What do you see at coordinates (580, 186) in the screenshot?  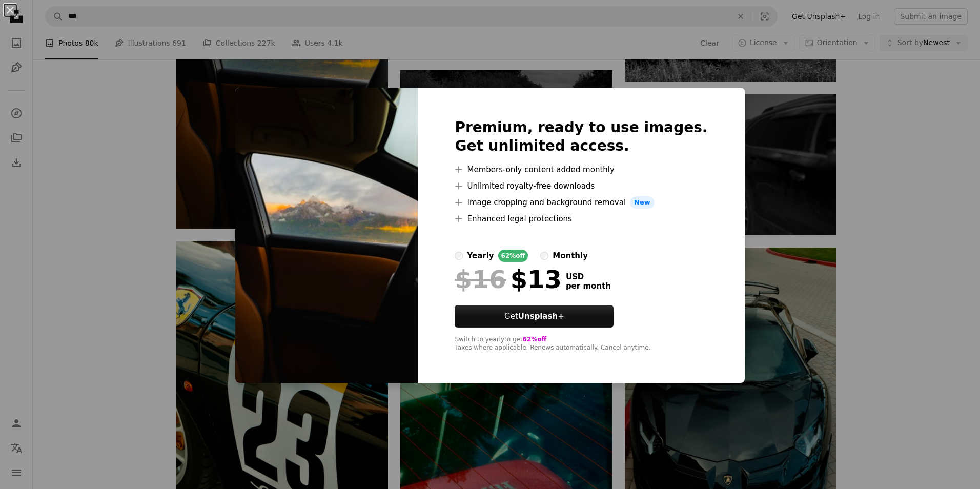 I see `li: Unlimited royalty-free downloads` at bounding box center [580, 186].